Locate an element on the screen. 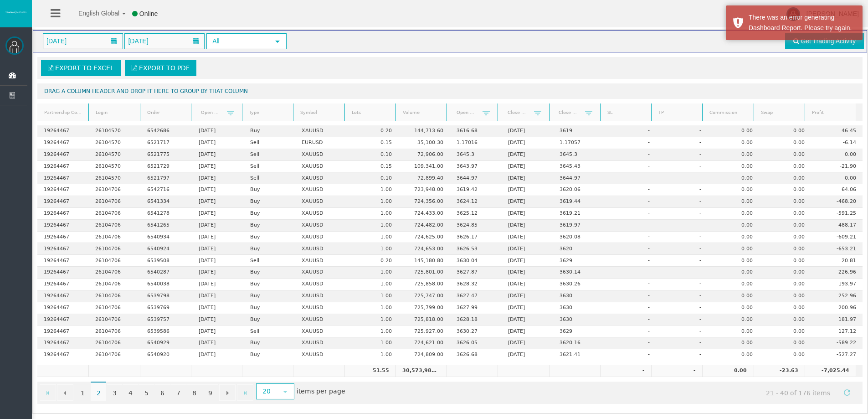  td: 6540287 is located at coordinates (166, 272).